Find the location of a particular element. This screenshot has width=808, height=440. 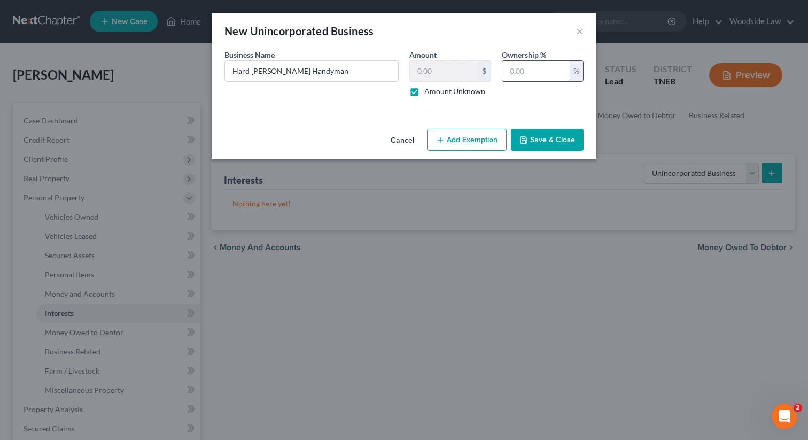

div: New Unincorporated Business is located at coordinates (299, 31).